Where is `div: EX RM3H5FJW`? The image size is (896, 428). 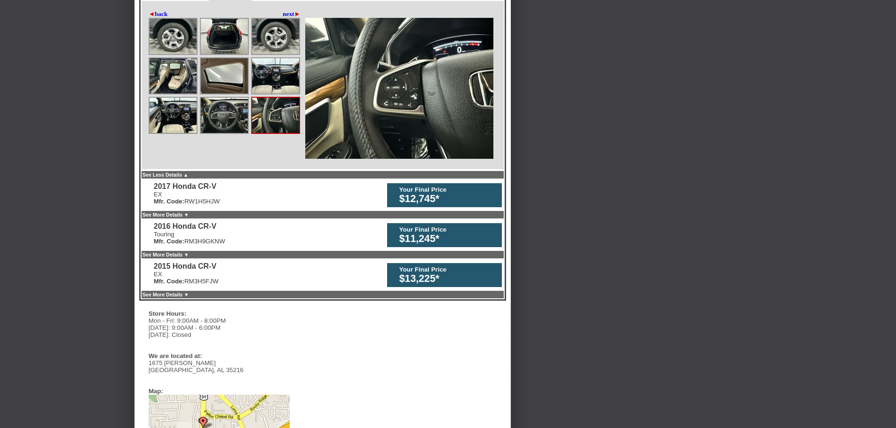 div: EX RM3H5FJW is located at coordinates (186, 278).